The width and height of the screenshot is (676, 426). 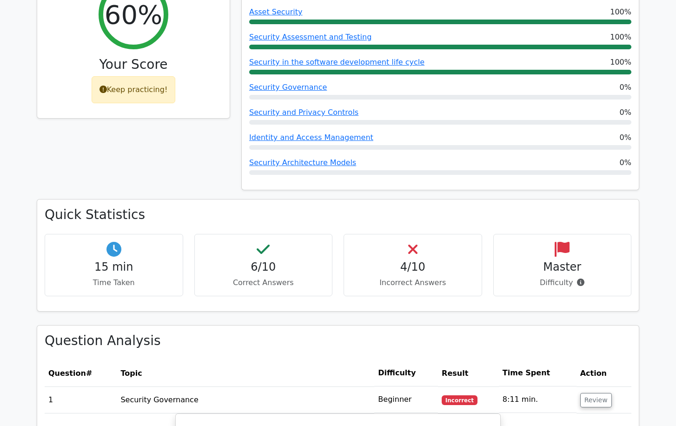 What do you see at coordinates (538, 400) in the screenshot?
I see `td: 8:11 min.` at bounding box center [538, 400].